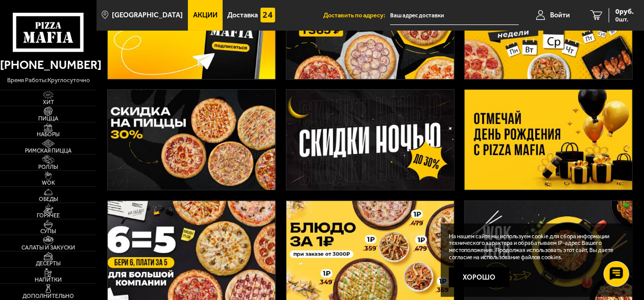 The width and height of the screenshot is (644, 300). What do you see at coordinates (243, 15) in the screenshot?
I see `span: Доставка` at bounding box center [243, 15].